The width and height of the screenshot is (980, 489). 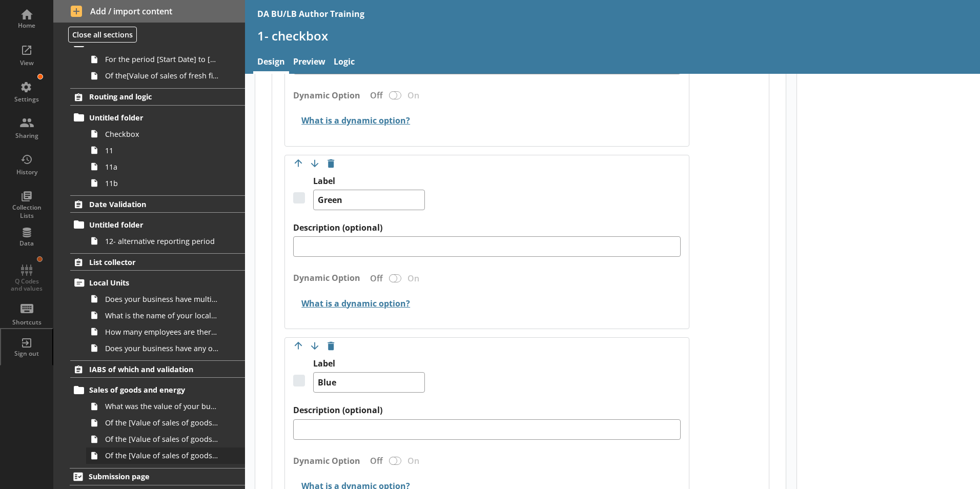 I want to click on a: Does your business have multiple local units?, so click(x=165, y=298).